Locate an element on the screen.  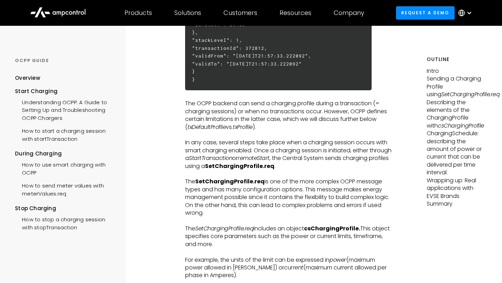
div: Understanding OCPP: A Guide to Setting Up and Troubleshooting OCPP Chargers is located at coordinates (65, 109).